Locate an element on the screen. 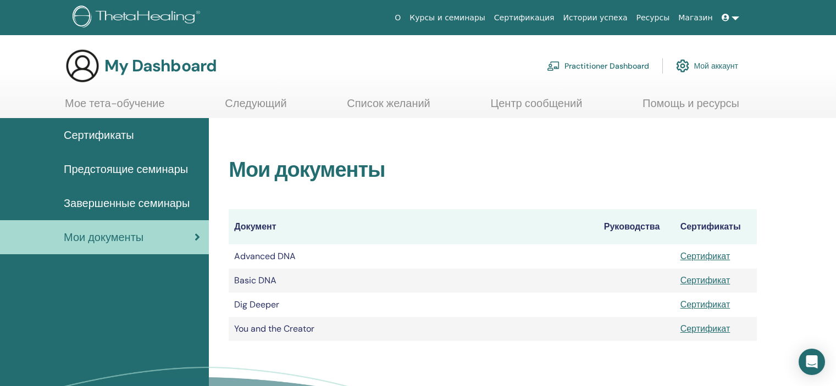  a: Следующий is located at coordinates (256, 107).